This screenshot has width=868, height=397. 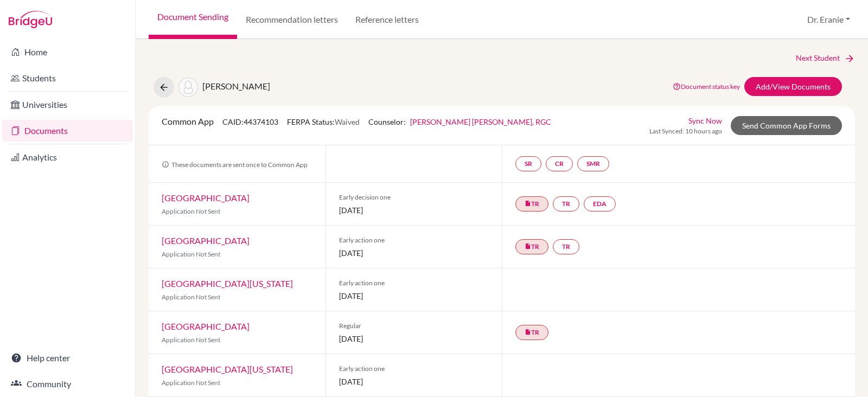 What do you see at coordinates (686, 131) in the screenshot?
I see `span: Last Synced: 10 hours ago` at bounding box center [686, 131].